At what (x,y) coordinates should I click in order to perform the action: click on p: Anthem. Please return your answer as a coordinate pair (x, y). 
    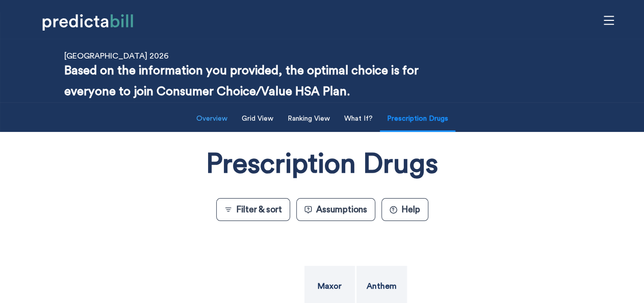
    Looking at the image, I should click on (382, 286).